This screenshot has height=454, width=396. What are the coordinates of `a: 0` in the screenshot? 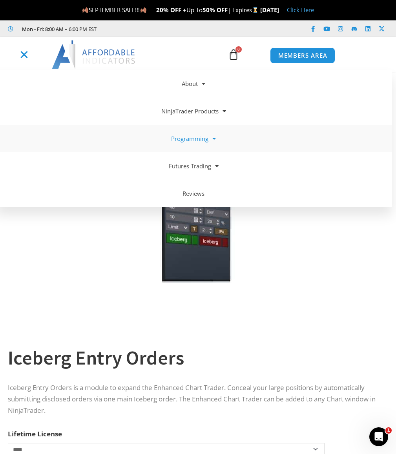 It's located at (234, 55).